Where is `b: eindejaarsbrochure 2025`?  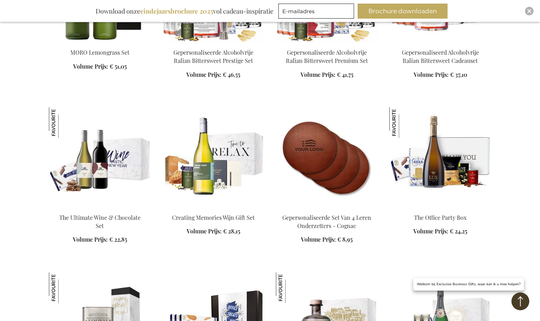 b: eindejaarsbrochure 2025 is located at coordinates (177, 11).